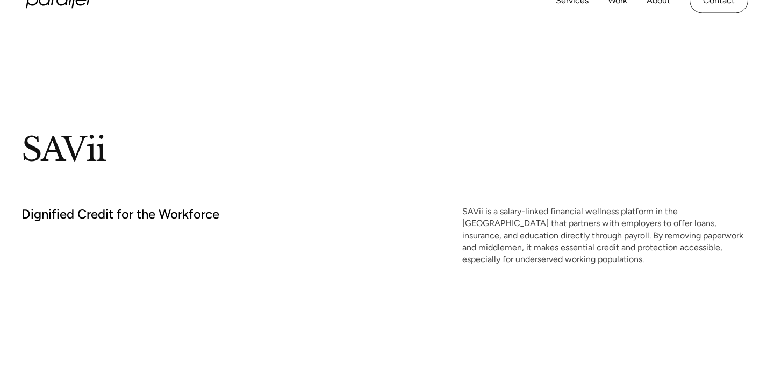 The image size is (774, 379). Describe the element at coordinates (120, 213) in the screenshot. I see `h2: Dignified Credit for the Workforce` at that location.